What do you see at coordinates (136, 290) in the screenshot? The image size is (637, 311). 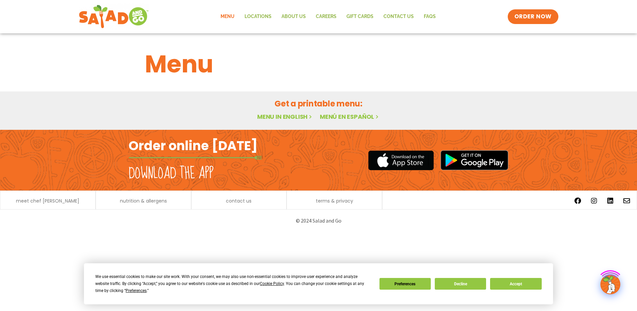 I see `span: Preferences` at bounding box center [136, 290].